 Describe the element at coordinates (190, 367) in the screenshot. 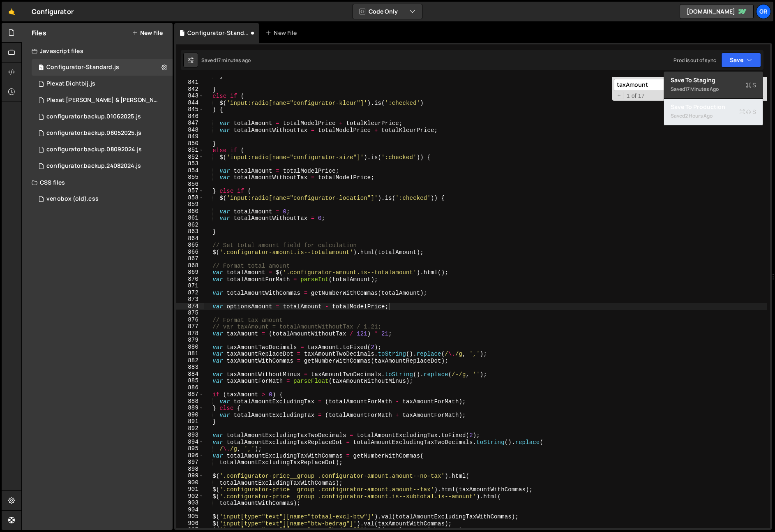

I see `div: 883` at that location.